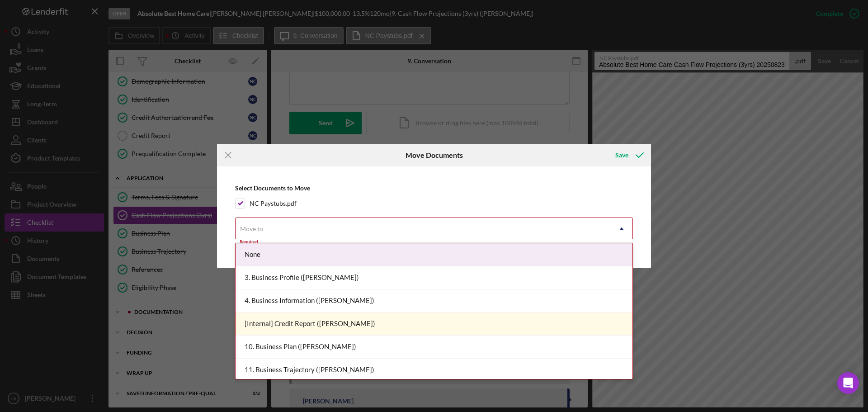  Describe the element at coordinates (434, 255) in the screenshot. I see `div: None` at that location.